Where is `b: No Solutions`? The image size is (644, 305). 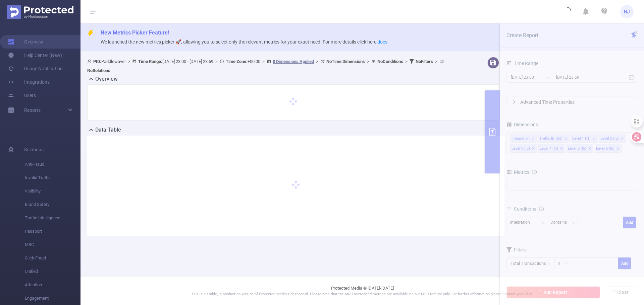 b: No Solutions is located at coordinates (99, 71).